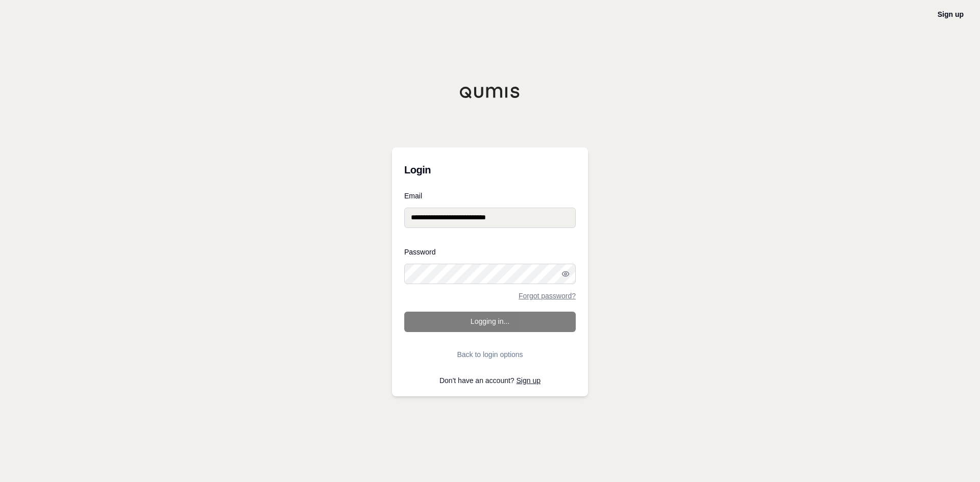 This screenshot has height=482, width=980. Describe the element at coordinates (490, 354) in the screenshot. I see `button: Back to login options` at that location.